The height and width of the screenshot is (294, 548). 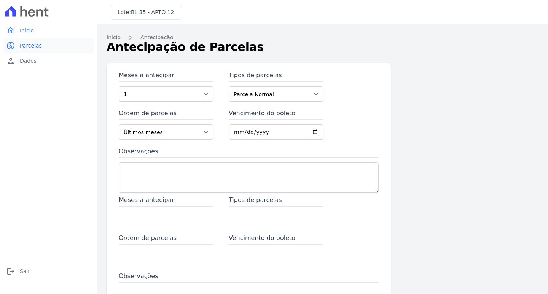 What do you see at coordinates (28, 61) in the screenshot?
I see `span: Dados` at bounding box center [28, 61].